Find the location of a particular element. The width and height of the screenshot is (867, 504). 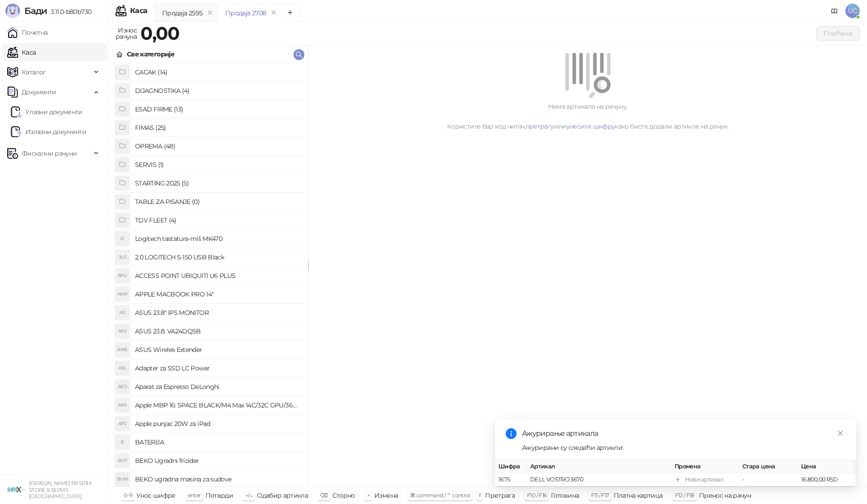

span: 0-9 is located at coordinates (128, 495).